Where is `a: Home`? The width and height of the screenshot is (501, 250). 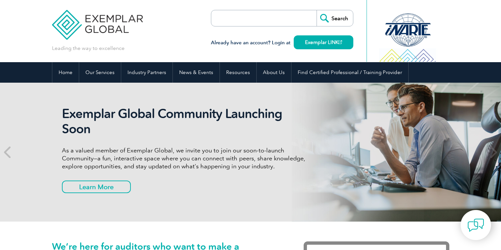 a: Home is located at coordinates (66, 73).